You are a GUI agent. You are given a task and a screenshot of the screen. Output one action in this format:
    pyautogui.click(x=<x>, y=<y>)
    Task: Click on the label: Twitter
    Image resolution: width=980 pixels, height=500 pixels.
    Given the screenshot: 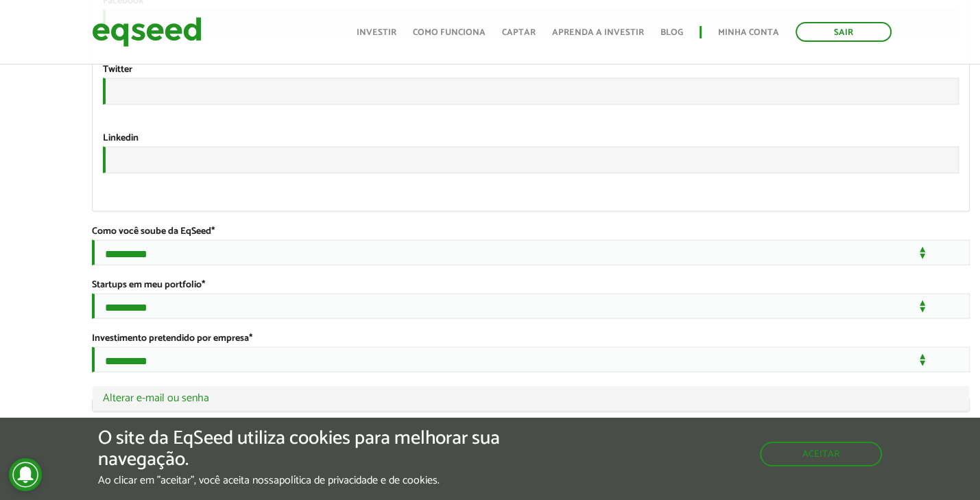 What is the action you would take?
    pyautogui.click(x=118, y=70)
    